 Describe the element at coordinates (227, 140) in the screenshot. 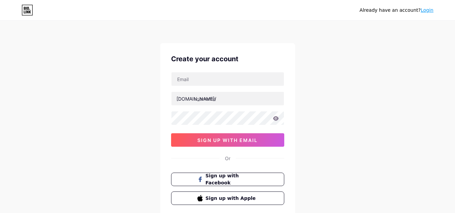

I see `span: sign up with email` at that location.